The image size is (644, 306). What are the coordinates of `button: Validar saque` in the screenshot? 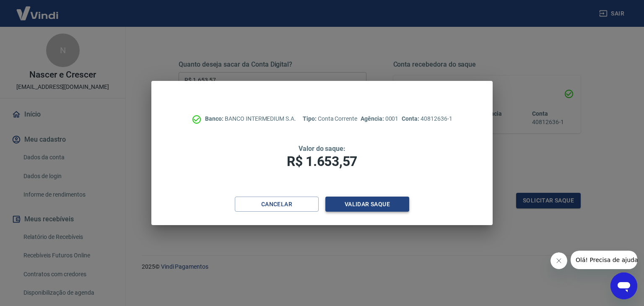 It's located at (367, 205).